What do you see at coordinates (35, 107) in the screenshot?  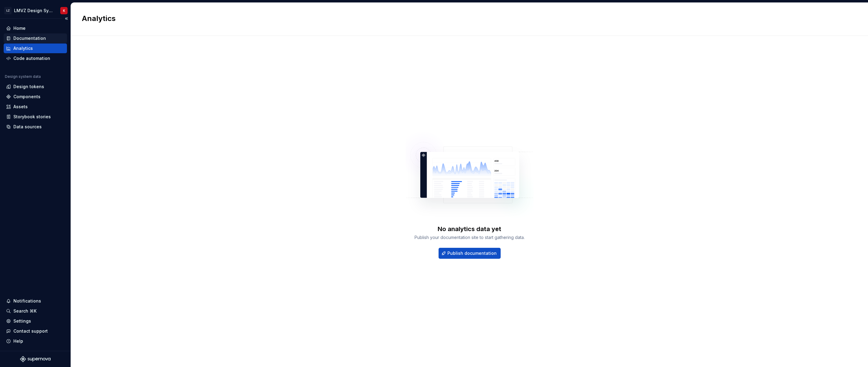 I see `a: Assets` at bounding box center [35, 107].